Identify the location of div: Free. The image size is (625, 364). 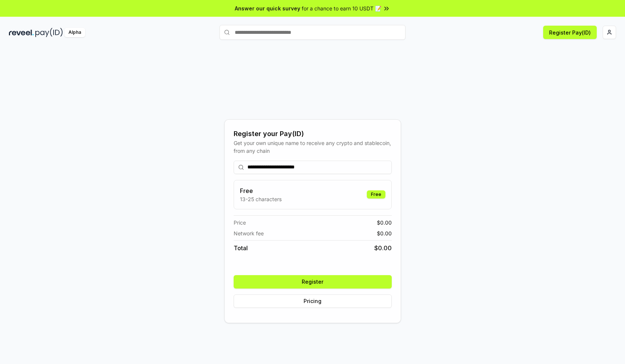
(376, 194).